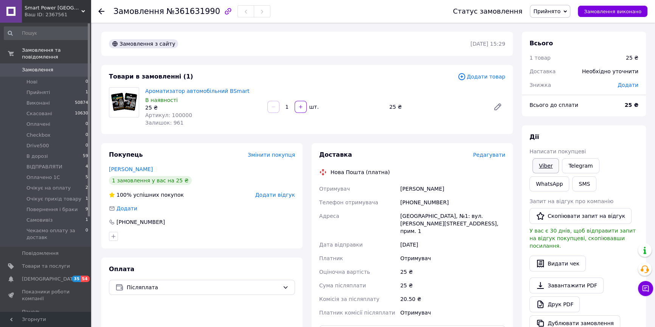 This screenshot has height=327, width=655. I want to click on span: Повернення і браки, so click(52, 210).